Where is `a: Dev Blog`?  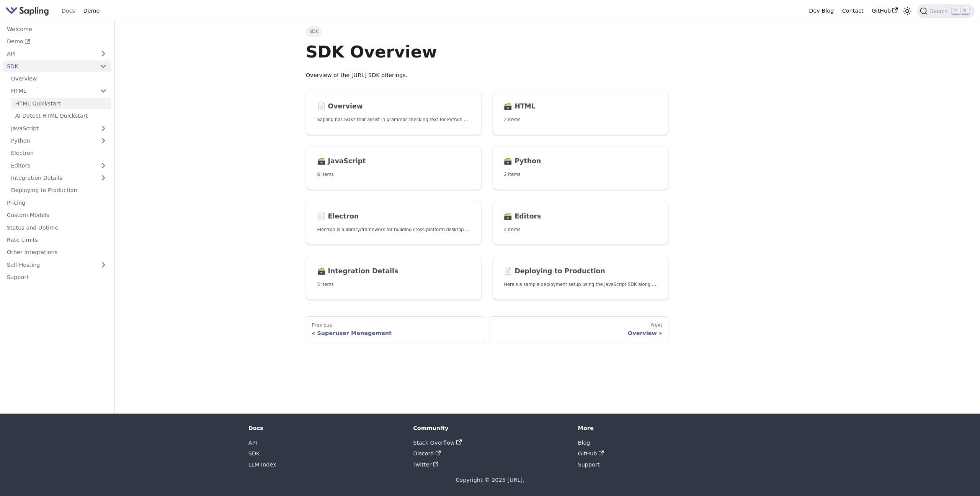 a: Dev Blog is located at coordinates (821, 10).